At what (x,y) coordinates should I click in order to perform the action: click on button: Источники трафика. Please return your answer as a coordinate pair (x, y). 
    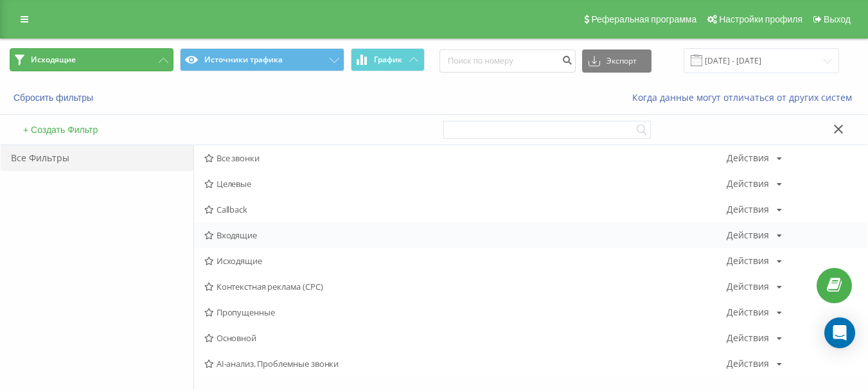
    Looking at the image, I should click on (261, 60).